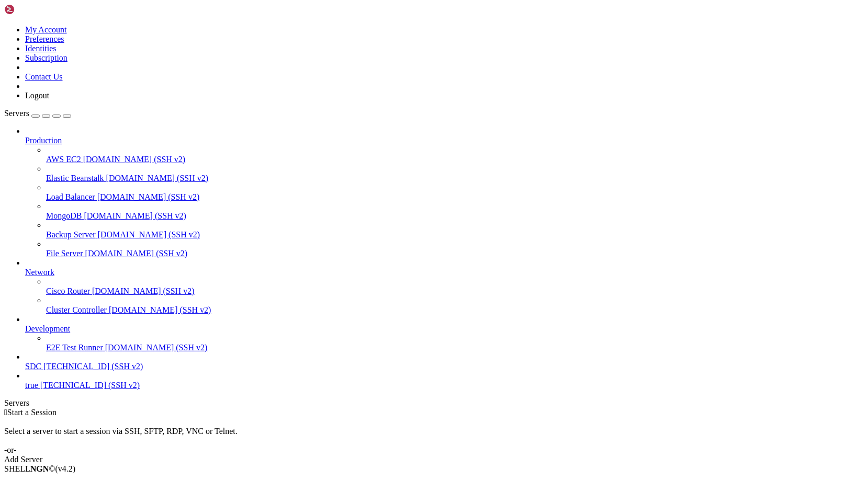  What do you see at coordinates (444, 329) in the screenshot?
I see `a: Development` at bounding box center [444, 329].